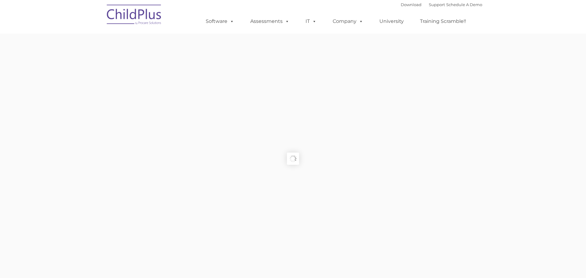 Image resolution: width=586 pixels, height=278 pixels. Describe the element at coordinates (411, 5) in the screenshot. I see `a: Download` at that location.